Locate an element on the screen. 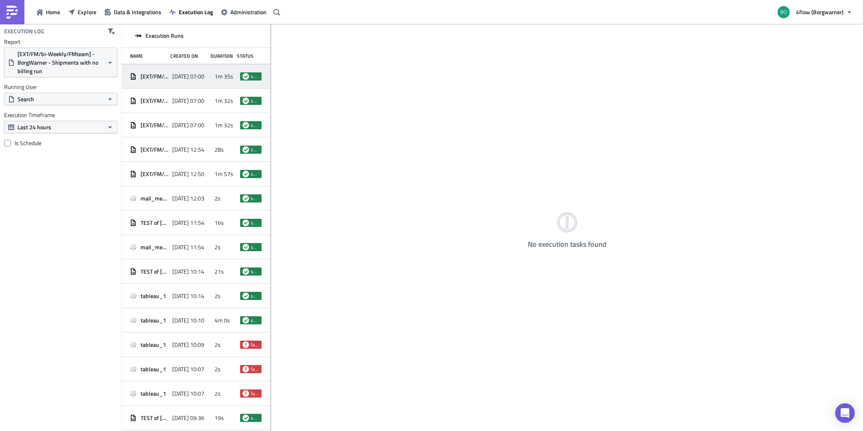 This screenshot has width=863, height=431. h4: No execution tasks found is located at coordinates (567, 244).